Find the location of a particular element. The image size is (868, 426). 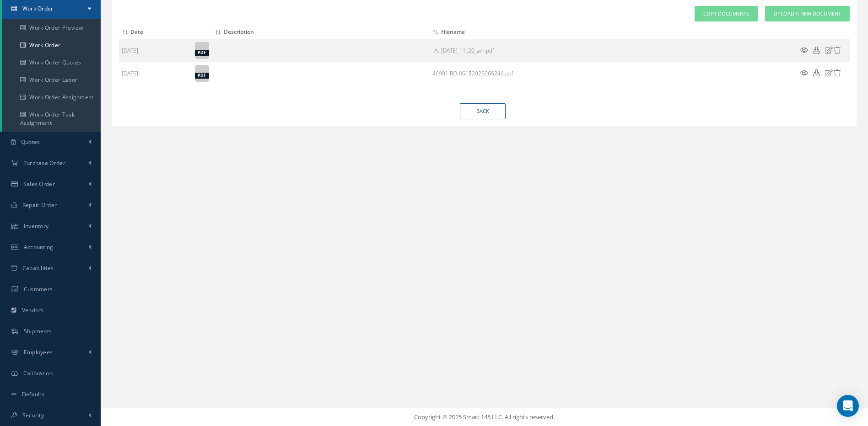

span: Sales Order is located at coordinates (39, 184).